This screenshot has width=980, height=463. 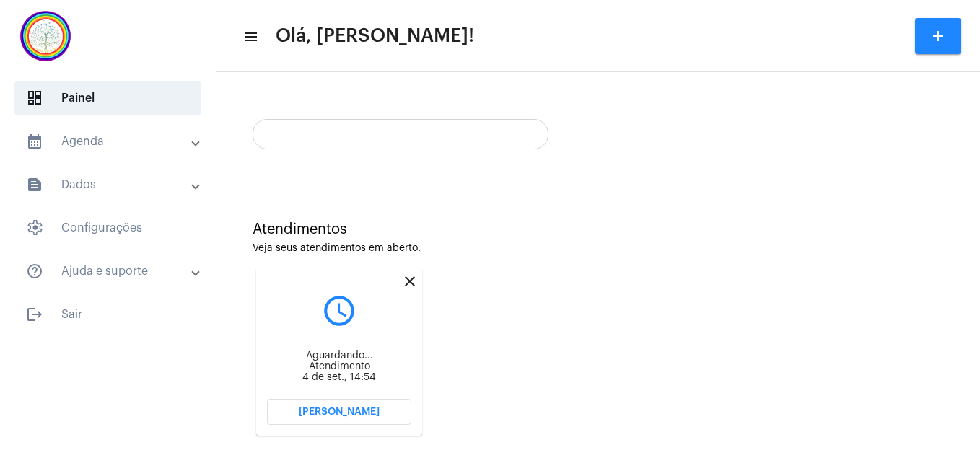 What do you see at coordinates (339, 356) in the screenshot?
I see `div: Aguardando...` at bounding box center [339, 356].